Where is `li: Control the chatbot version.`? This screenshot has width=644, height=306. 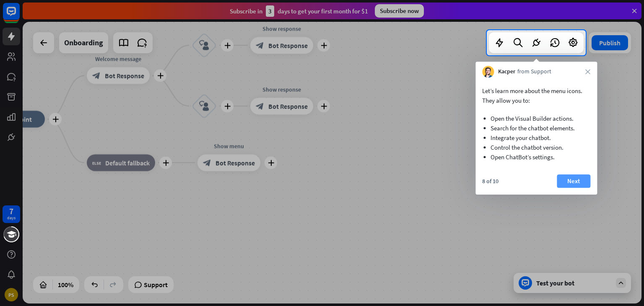 li: Control the chatbot version. is located at coordinates (536, 147).